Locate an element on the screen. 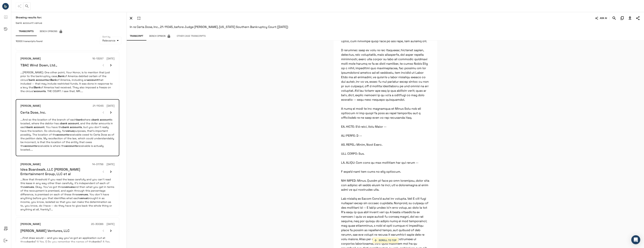  span: Bench Opinions is located at coordinates (51, 31).